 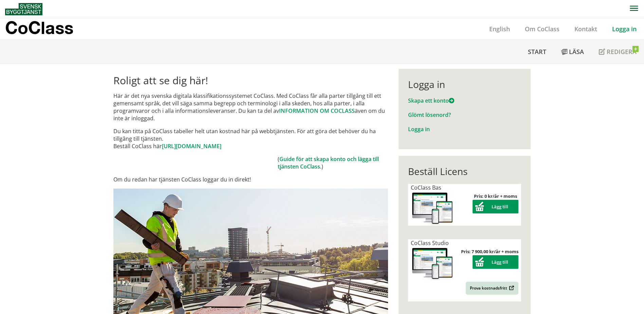 What do you see at coordinates (250, 81) in the screenshot?
I see `h1: Roligt att se dig här!` at bounding box center [250, 81].